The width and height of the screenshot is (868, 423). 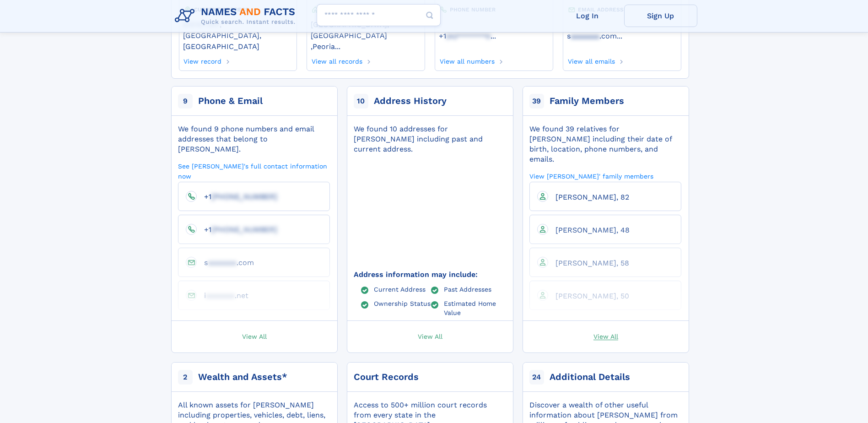 What do you see at coordinates (230, 101) in the screenshot?
I see `div: Phone & Email` at bounding box center [230, 101].